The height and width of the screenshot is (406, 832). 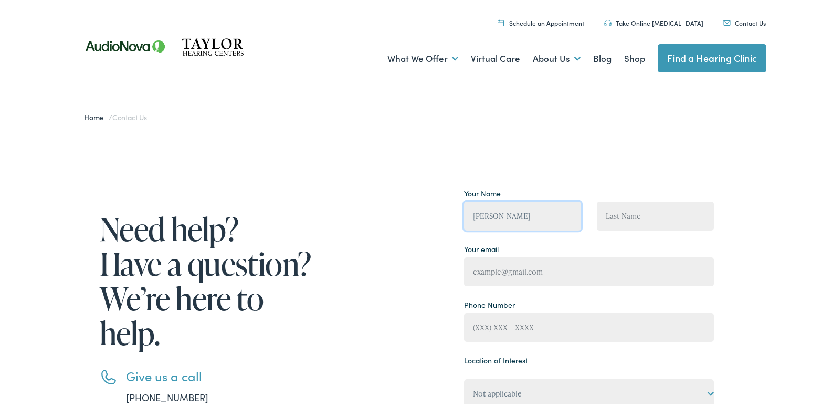 I want to click on label: Location of Interest, so click(x=496, y=358).